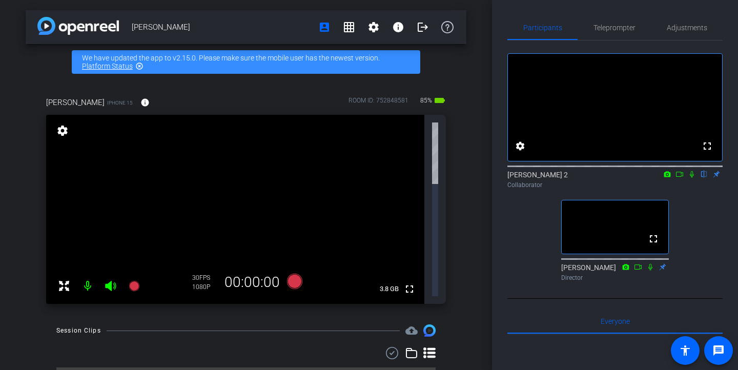 The image size is (738, 370). What do you see at coordinates (429, 331) in the screenshot?
I see `img: Session clips` at bounding box center [429, 331].